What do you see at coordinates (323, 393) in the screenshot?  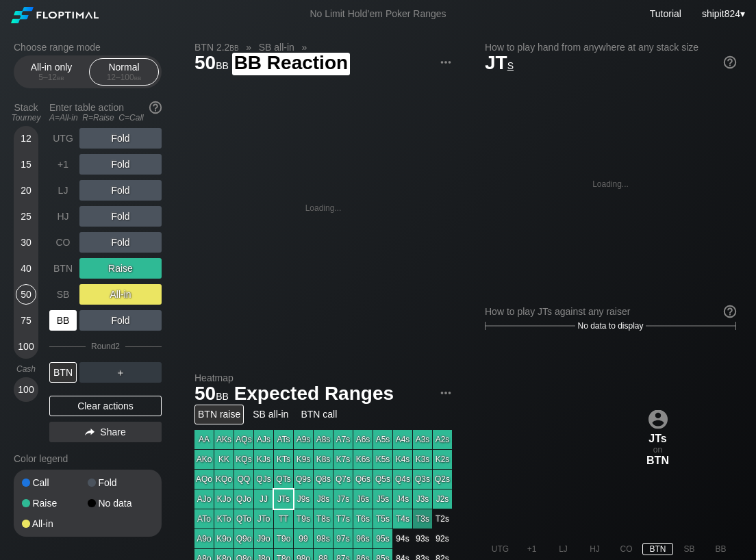 I see `h1: Expected Ranges` at bounding box center [323, 393].